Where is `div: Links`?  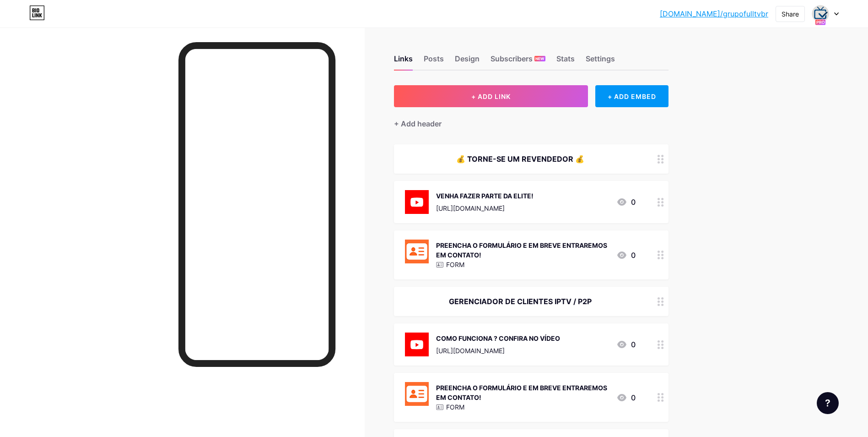 div: Links is located at coordinates (403, 61).